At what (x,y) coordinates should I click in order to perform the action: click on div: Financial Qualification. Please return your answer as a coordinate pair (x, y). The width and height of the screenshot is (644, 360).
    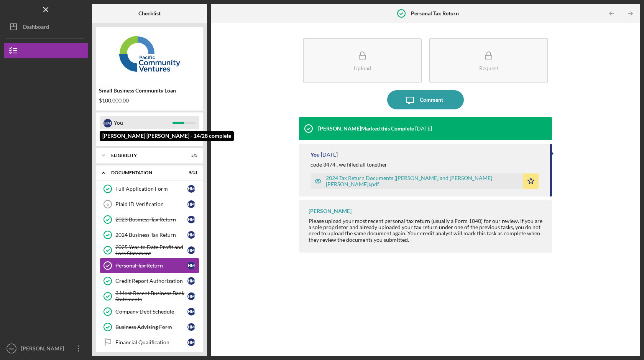
    Looking at the image, I should click on (152, 343).